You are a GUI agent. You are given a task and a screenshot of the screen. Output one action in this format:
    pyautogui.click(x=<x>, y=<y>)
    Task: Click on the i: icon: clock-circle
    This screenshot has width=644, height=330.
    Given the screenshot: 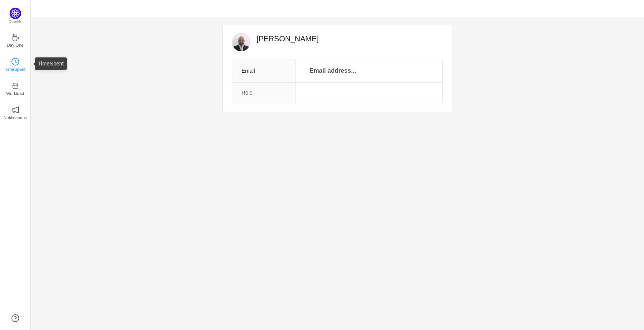 What is the action you would take?
    pyautogui.click(x=15, y=61)
    